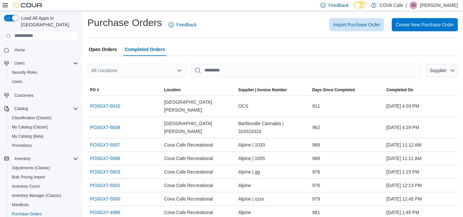 The width and height of the screenshot is (463, 217). I want to click on a: PO3GX7-5010, so click(105, 106).